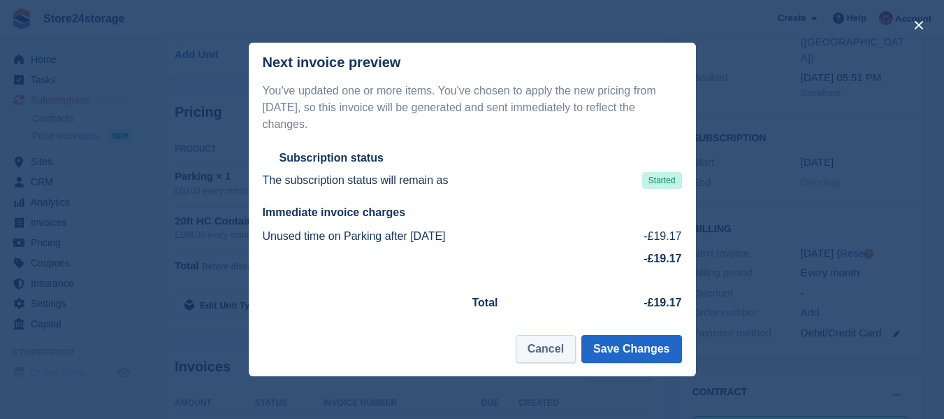 The height and width of the screenshot is (419, 944). Describe the element at coordinates (356, 180) in the screenshot. I see `p: The subscription status will remain as` at that location.